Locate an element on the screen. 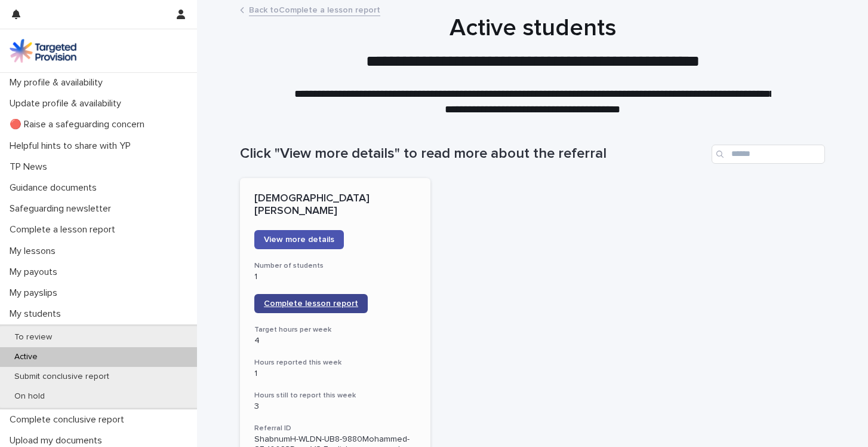 The width and height of the screenshot is (868, 447). p: Complete conclusive report is located at coordinates (69, 420).